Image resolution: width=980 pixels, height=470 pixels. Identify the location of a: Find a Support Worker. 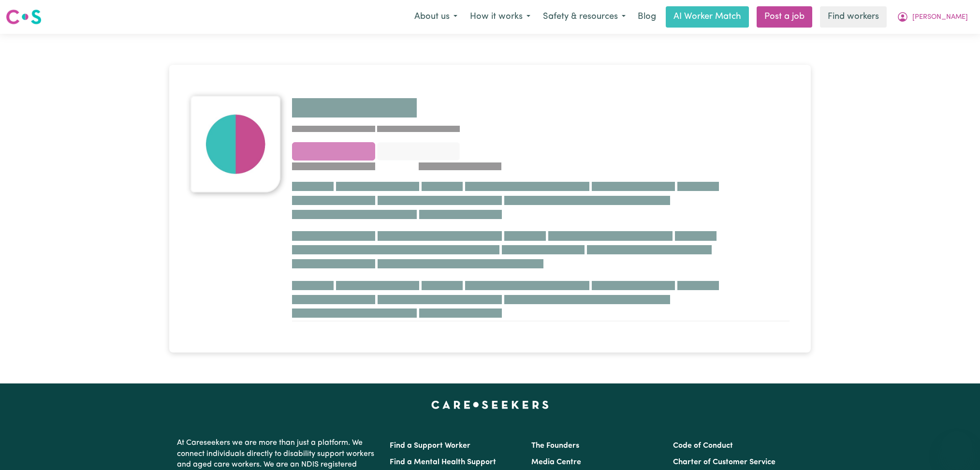
(430, 446).